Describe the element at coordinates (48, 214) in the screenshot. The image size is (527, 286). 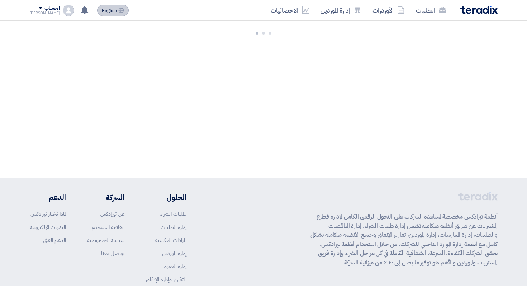
I see `a: لماذا تختار تيرادكس` at that location.